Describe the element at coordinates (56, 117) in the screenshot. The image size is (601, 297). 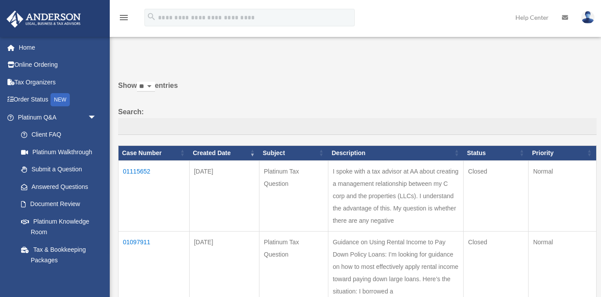
I see `a: Platinum Q&Aarrow_drop_down` at that location.